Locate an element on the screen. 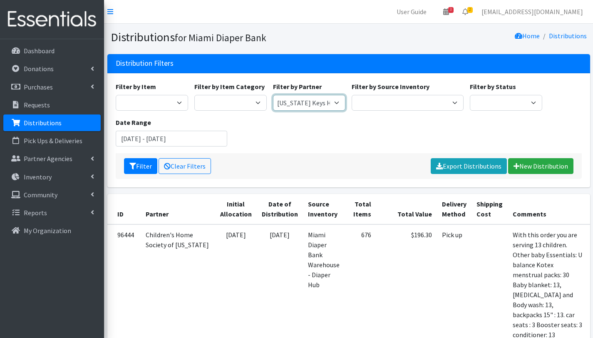  label: Filter by Partner is located at coordinates (297, 86).